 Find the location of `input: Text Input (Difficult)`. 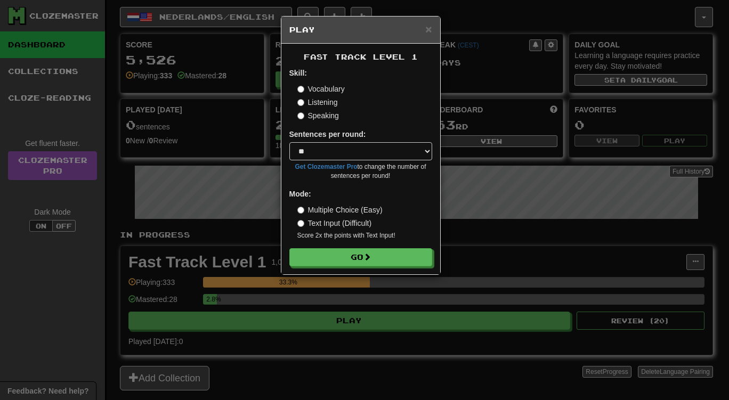

input: Text Input (Difficult) is located at coordinates (300, 223).